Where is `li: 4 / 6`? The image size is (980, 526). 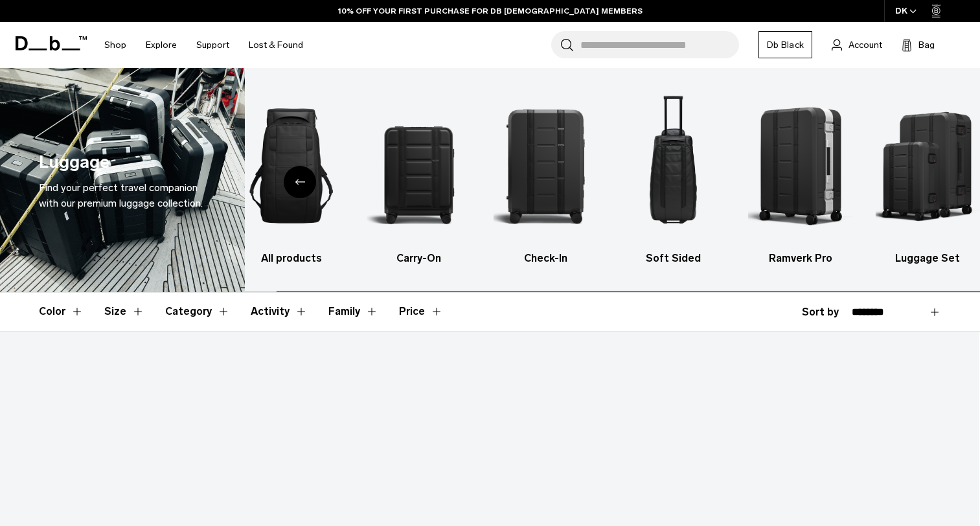
li: 4 / 6 is located at coordinates (674, 177).